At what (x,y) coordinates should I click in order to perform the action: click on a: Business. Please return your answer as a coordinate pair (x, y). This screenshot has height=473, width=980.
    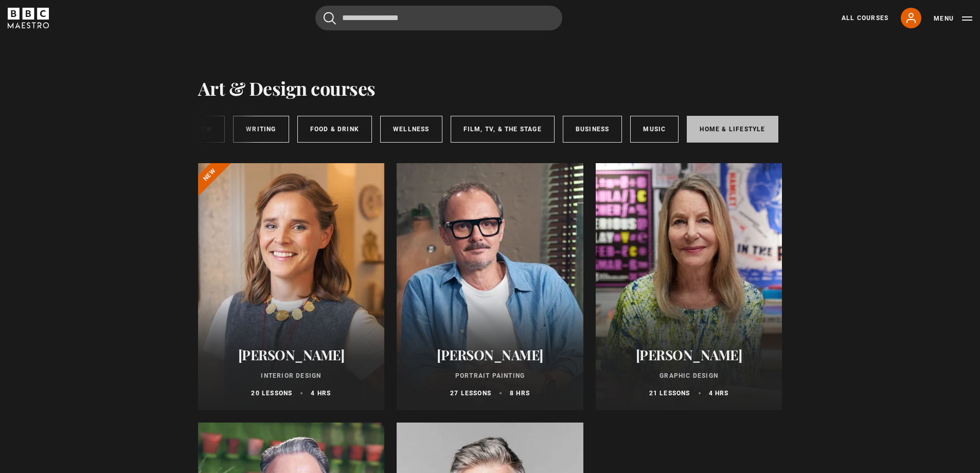
    Looking at the image, I should click on (592, 129).